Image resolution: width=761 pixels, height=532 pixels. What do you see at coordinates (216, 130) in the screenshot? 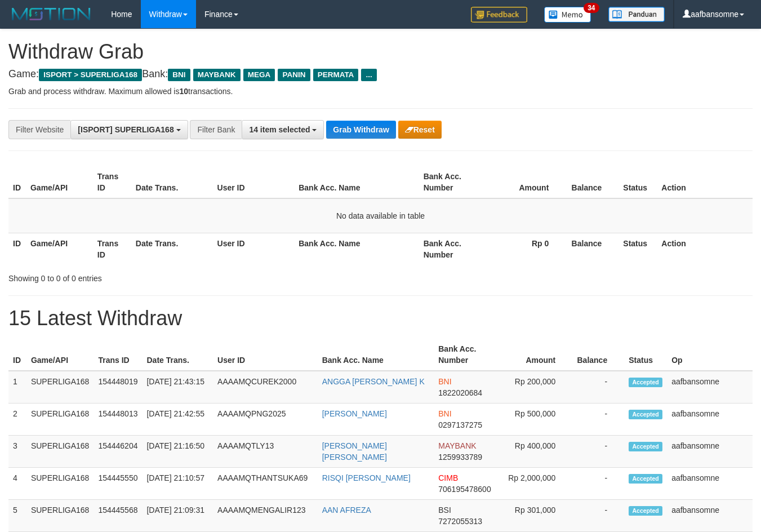
I see `div: Filter Bank` at bounding box center [216, 130].